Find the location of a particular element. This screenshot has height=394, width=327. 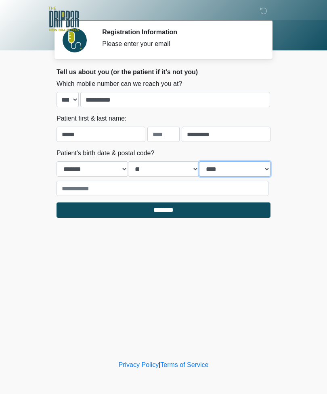

a: Privacy Policy is located at coordinates (139, 365).